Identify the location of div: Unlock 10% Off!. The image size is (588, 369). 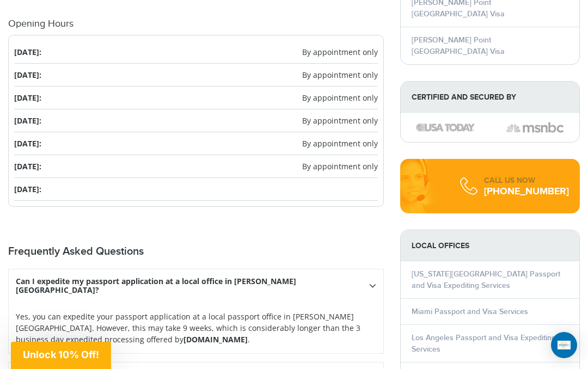
(61, 355).